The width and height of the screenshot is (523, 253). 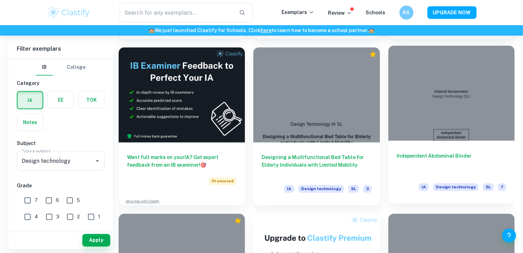 I want to click on h6: Designing a Multifunctional Bed Table for Elderly Individuals with Limited Mobility, so click(x=316, y=165).